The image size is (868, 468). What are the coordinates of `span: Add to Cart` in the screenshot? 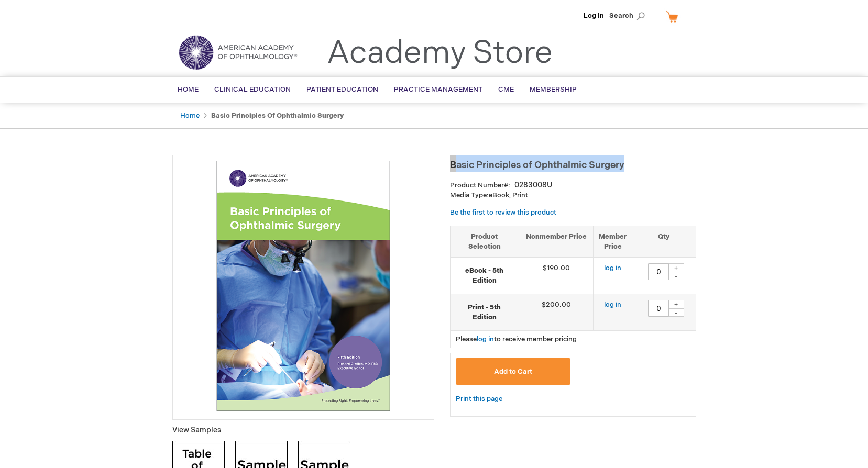 It's located at (513, 372).